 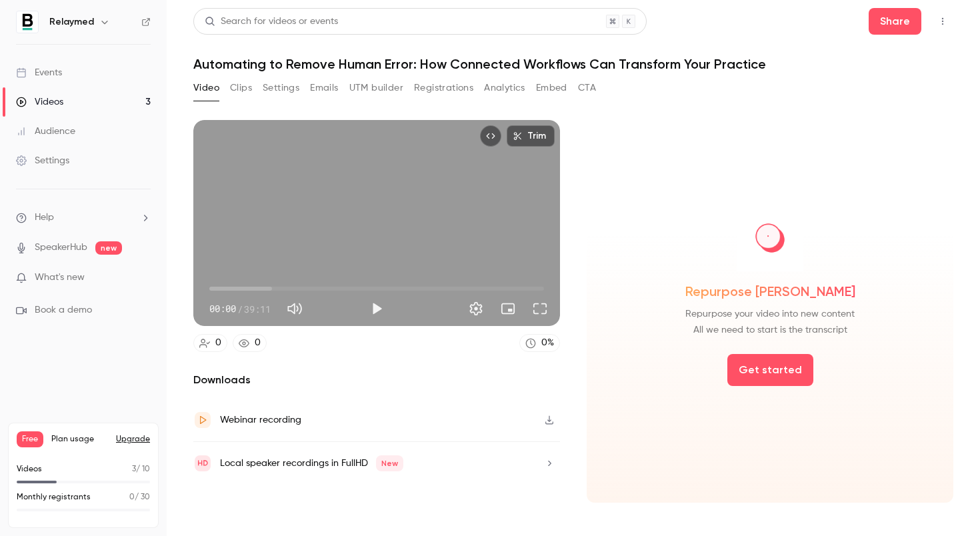 I want to click on button: Trim, so click(x=531, y=136).